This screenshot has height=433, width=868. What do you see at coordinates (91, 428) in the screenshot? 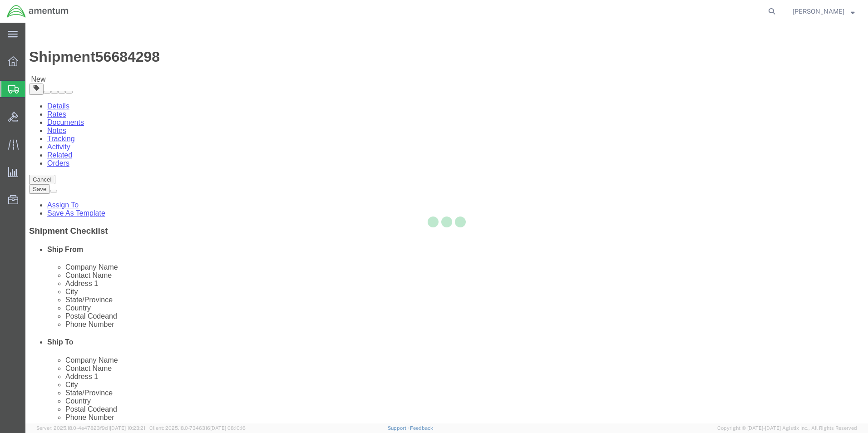
I see `span: Server: 2025.18.0-4e47823f9d1` at bounding box center [91, 428].